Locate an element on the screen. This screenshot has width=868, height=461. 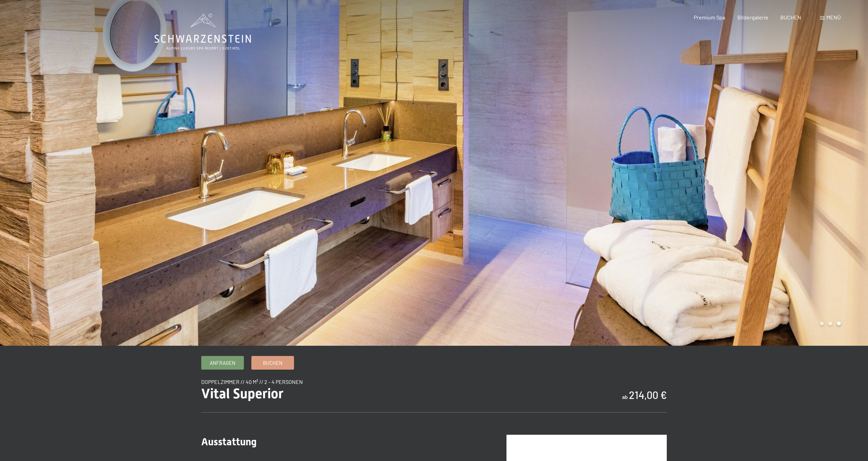
span: Anfragen is located at coordinates (222, 362).